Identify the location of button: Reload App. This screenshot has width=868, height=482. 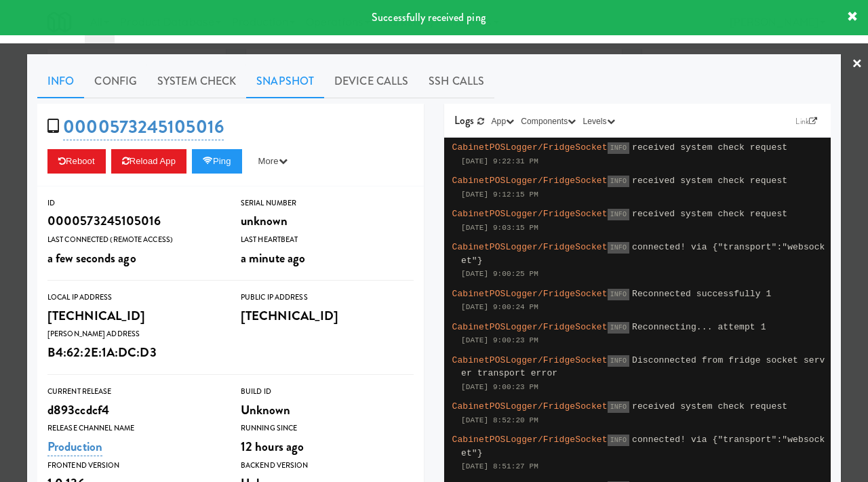
(148, 162).